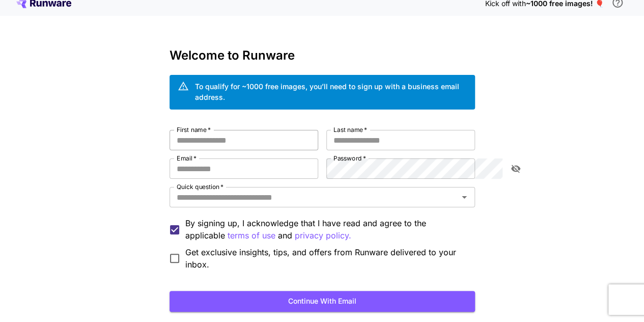 The image size is (644, 322). I want to click on label: First name, so click(193, 129).